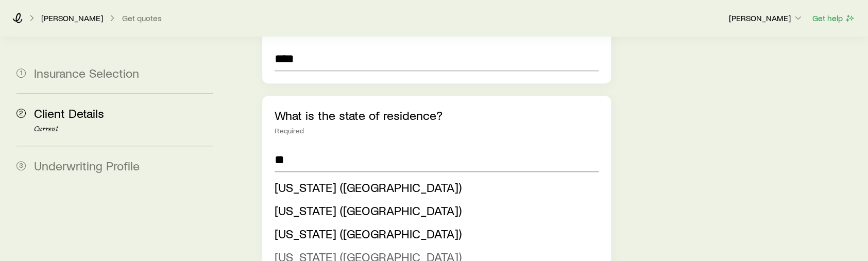 This screenshot has height=261, width=868. I want to click on li: South Carolina (SC), so click(433, 211).